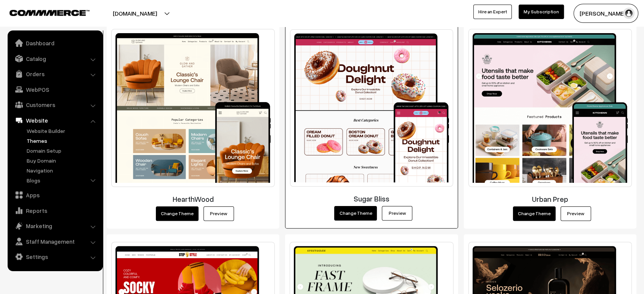 This screenshot has height=294, width=644. What do you see at coordinates (549, 199) in the screenshot?
I see `h3: Urban Prep` at bounding box center [549, 199].